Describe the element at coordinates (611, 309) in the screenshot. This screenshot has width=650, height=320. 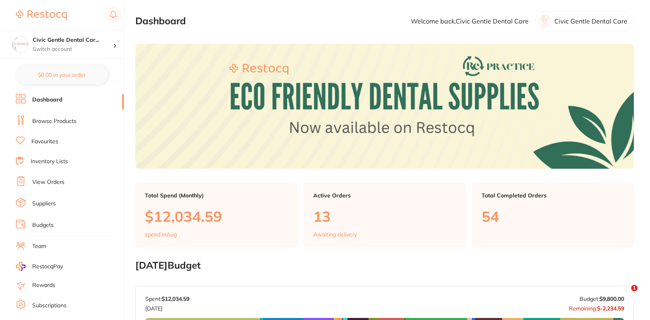
I see `strong: $-2,234.59` at that location.